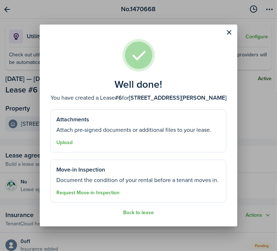  What do you see at coordinates (88, 193) in the screenshot?
I see `button: Request Move-in Inspection` at bounding box center [88, 193].